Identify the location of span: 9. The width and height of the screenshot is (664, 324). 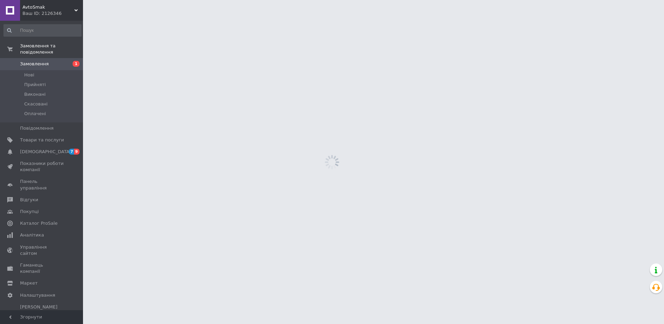
(77, 151).